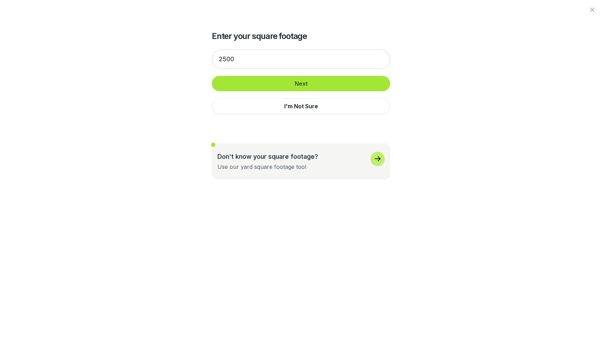  What do you see at coordinates (301, 161) in the screenshot?
I see `button: Don't know your square footage?Use our yard square footage tool` at bounding box center [301, 161].